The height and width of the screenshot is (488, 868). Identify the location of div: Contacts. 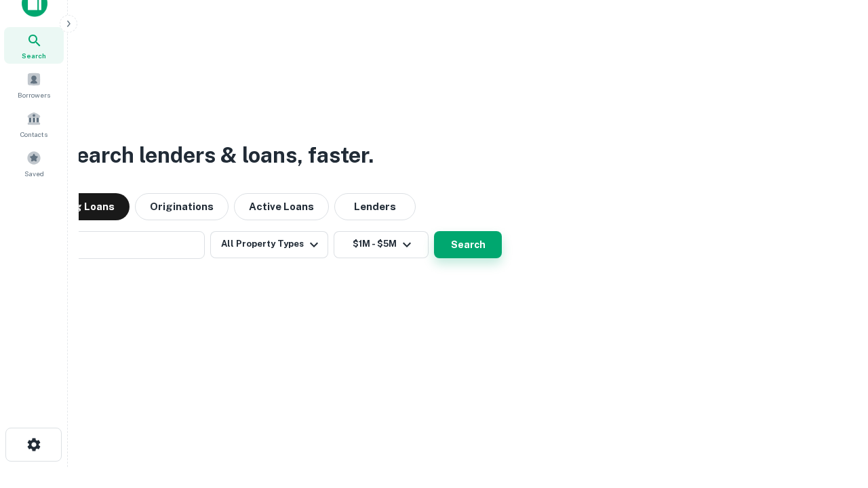
(34, 124).